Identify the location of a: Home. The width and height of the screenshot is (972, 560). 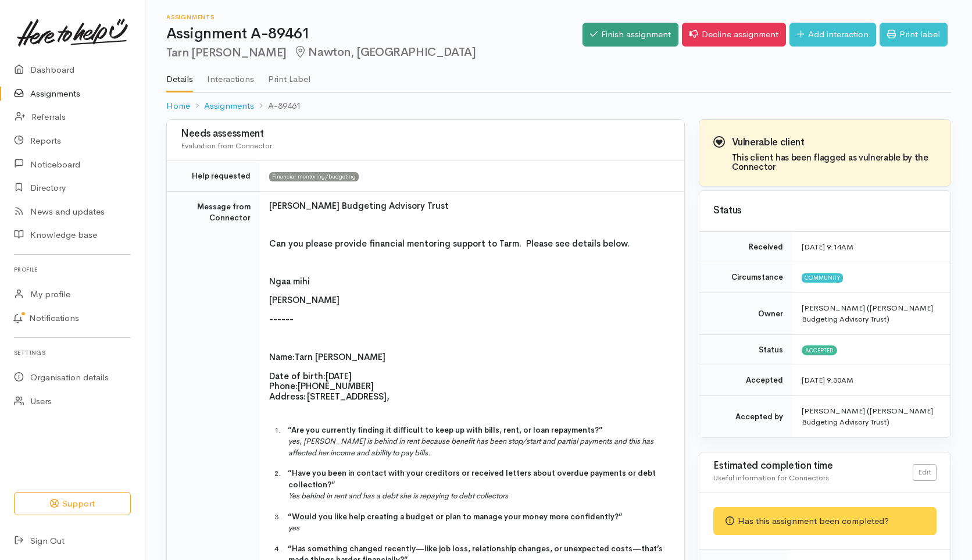
(178, 106).